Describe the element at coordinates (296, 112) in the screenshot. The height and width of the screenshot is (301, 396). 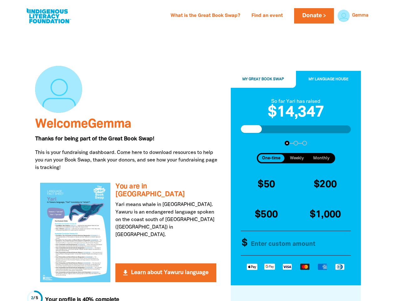
I see `h2: $14,347` at that location.